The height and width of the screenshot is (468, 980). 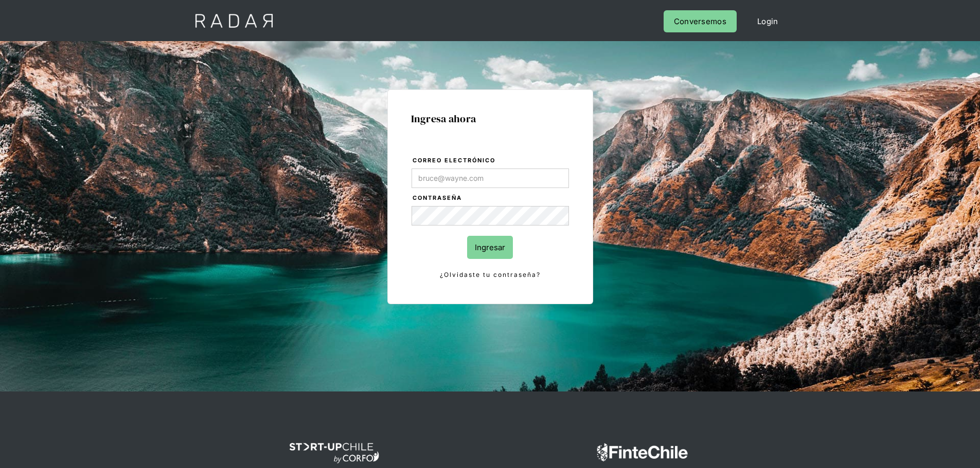 What do you see at coordinates (700, 21) in the screenshot?
I see `a: Conversemos` at bounding box center [700, 21].